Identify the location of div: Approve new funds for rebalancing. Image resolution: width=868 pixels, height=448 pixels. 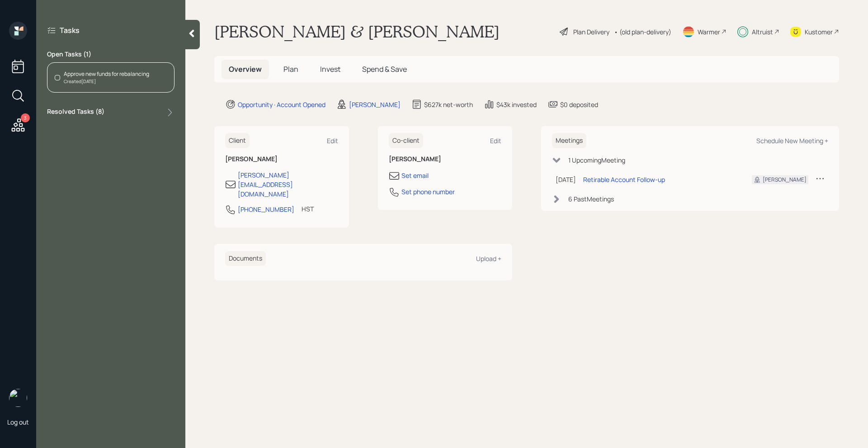
(106, 74).